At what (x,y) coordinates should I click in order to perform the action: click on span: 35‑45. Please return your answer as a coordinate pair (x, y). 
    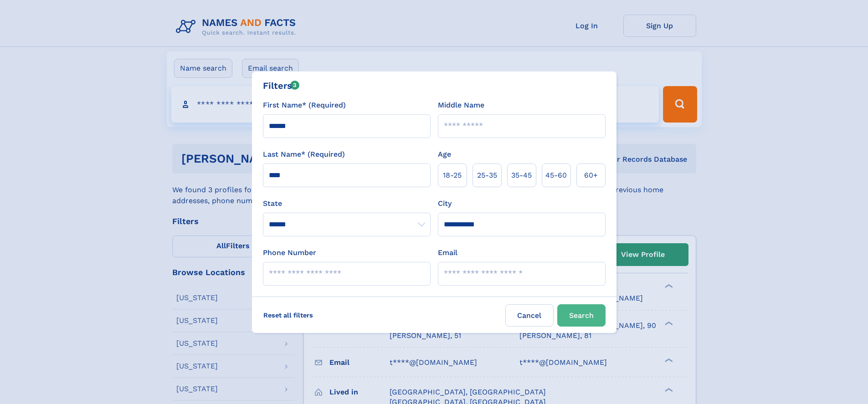
    Looking at the image, I should click on (521, 175).